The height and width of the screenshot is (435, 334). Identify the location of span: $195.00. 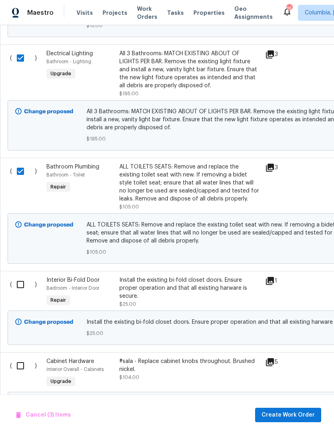
(129, 94).